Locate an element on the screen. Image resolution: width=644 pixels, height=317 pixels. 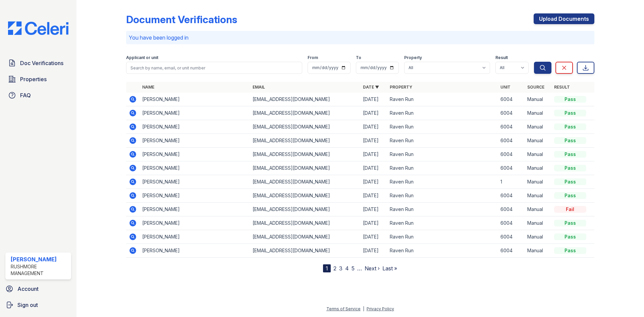
a: 3 is located at coordinates (341, 268).